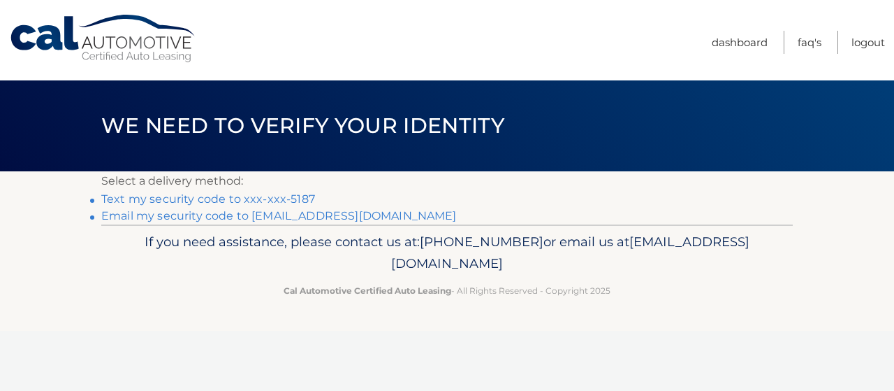 This screenshot has height=391, width=894. What do you see at coordinates (740, 42) in the screenshot?
I see `a: Dashboard` at bounding box center [740, 42].